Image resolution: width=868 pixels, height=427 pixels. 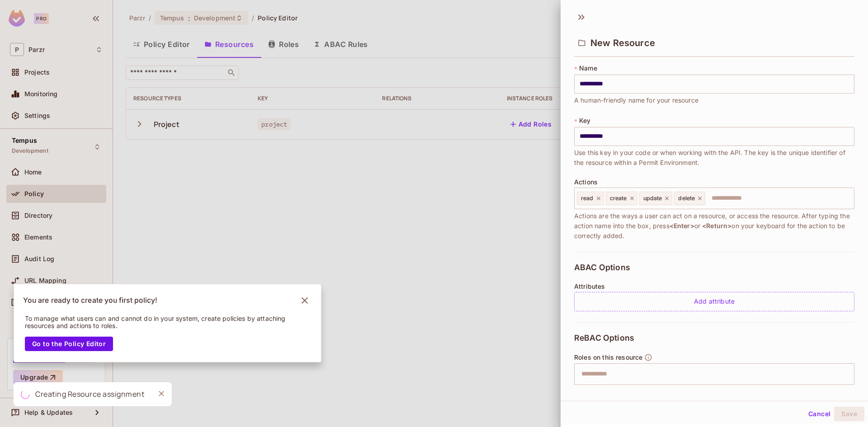 What do you see at coordinates (584, 121) in the screenshot?
I see `span: Key` at bounding box center [584, 121].